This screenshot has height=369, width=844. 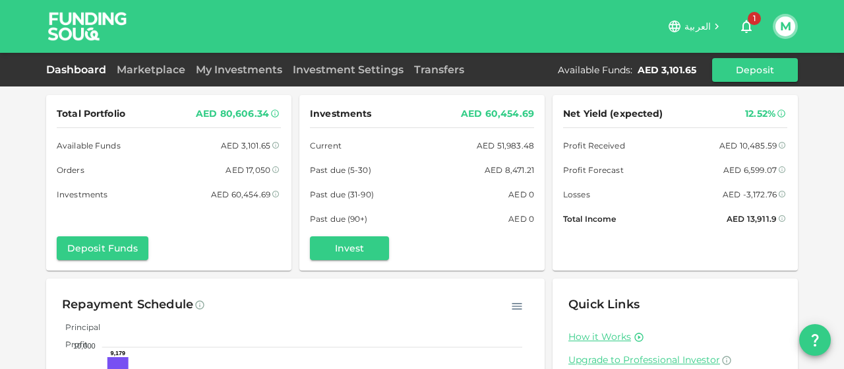 What do you see at coordinates (576, 194) in the screenshot?
I see `span: Losses` at bounding box center [576, 194].